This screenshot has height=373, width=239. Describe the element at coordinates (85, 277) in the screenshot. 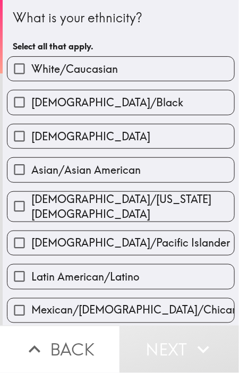

I see `span: Latin American/Latino` at that location.